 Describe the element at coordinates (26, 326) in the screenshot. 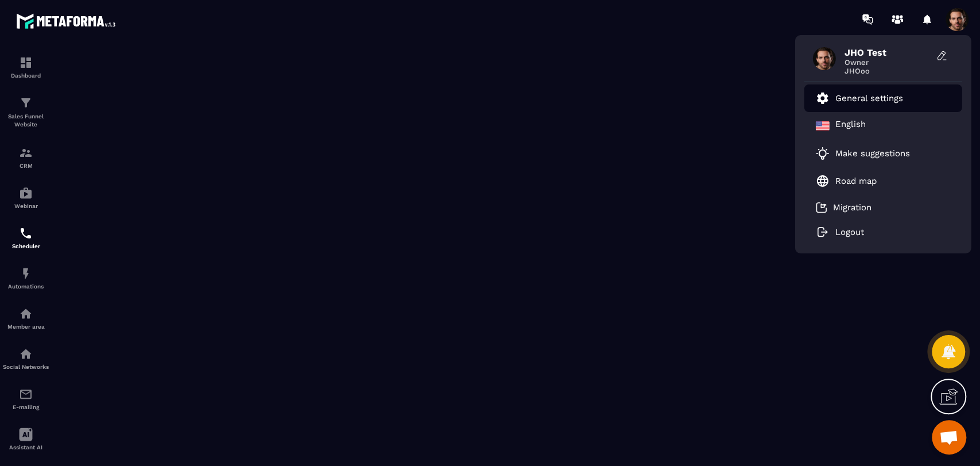

I see `p: Member area` at that location.